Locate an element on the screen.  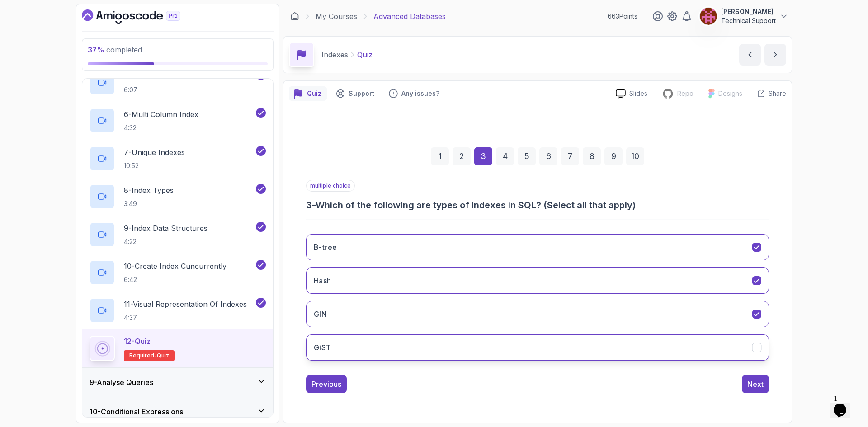
span: 1 is located at coordinates (5, 7).